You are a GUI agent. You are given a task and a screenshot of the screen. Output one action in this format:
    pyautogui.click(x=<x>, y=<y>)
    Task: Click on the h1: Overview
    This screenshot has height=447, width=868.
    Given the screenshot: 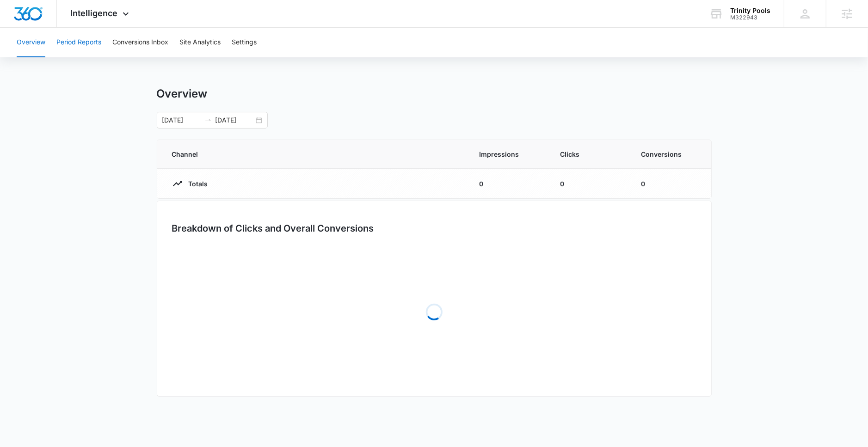 What is the action you would take?
    pyautogui.click(x=182, y=94)
    